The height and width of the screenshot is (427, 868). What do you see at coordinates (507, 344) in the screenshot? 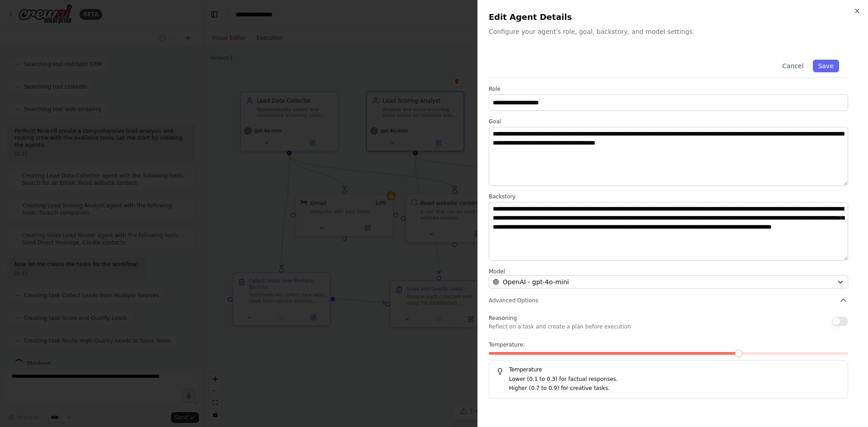
I see `span: Temperature:` at bounding box center [507, 344].